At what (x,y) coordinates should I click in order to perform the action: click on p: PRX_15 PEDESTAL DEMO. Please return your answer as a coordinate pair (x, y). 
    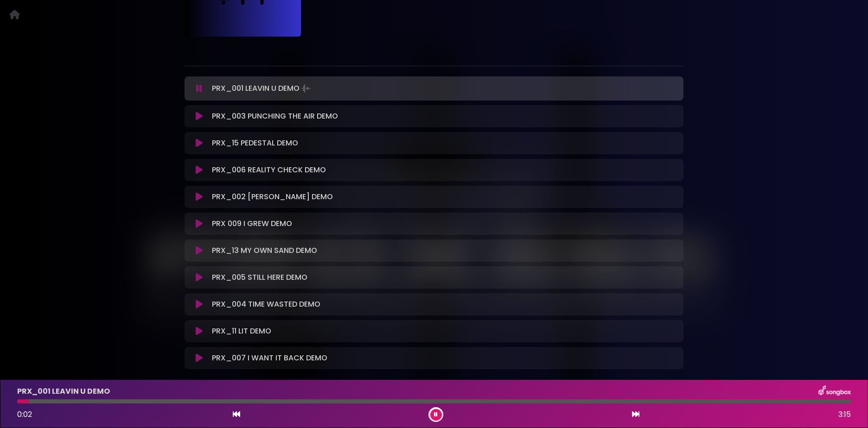
    Looking at the image, I should click on (255, 143).